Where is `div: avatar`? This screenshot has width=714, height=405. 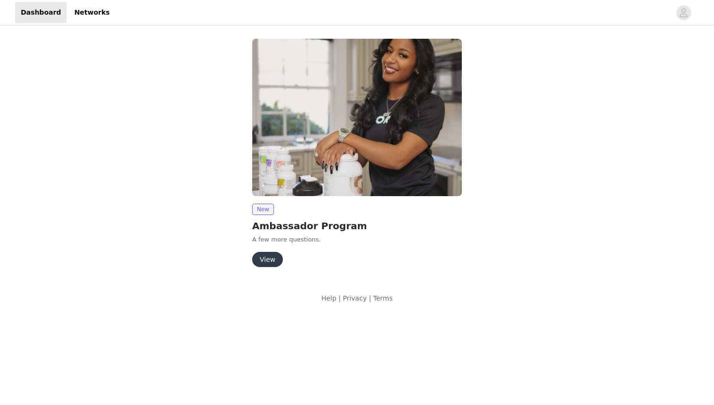
div: avatar is located at coordinates (683, 13).